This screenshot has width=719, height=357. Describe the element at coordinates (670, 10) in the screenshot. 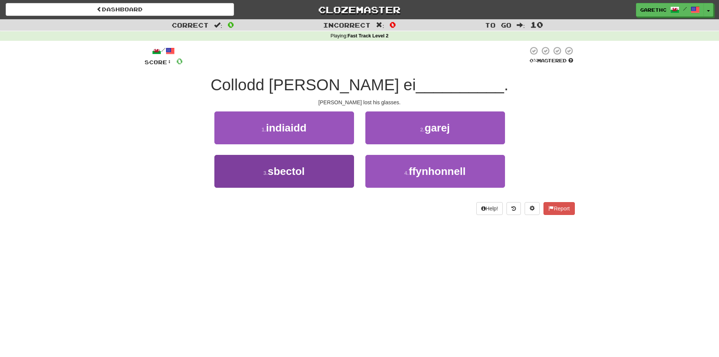

I see `a: GarethC /` at that location.